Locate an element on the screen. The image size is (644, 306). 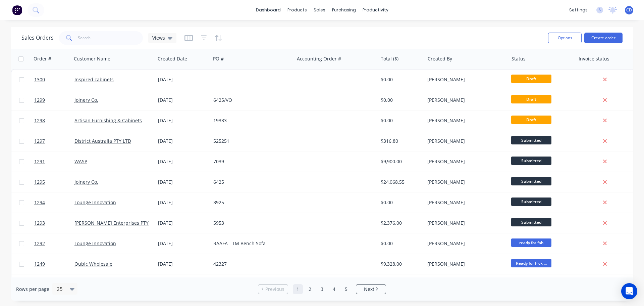
span: 1300 is located at coordinates (40, 80).